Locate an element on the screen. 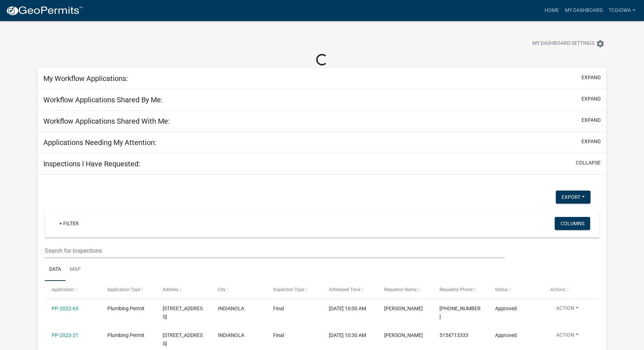  a: TcgIowa is located at coordinates (622, 11).